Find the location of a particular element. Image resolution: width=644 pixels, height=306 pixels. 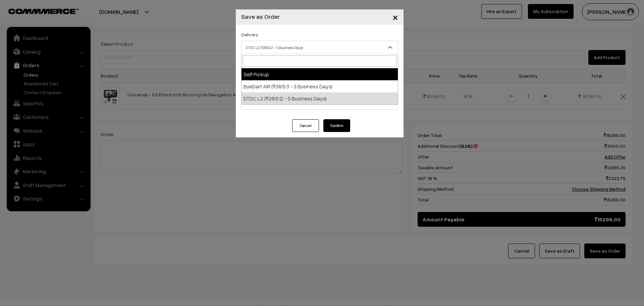

button: Cancel is located at coordinates (306, 126).